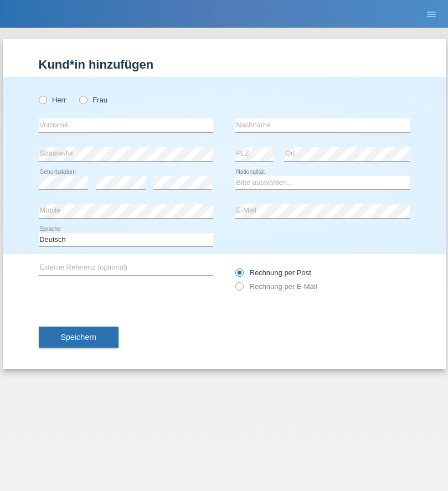 This screenshot has height=491, width=448. Describe the element at coordinates (82, 99) in the screenshot. I see `input: Frau` at that location.